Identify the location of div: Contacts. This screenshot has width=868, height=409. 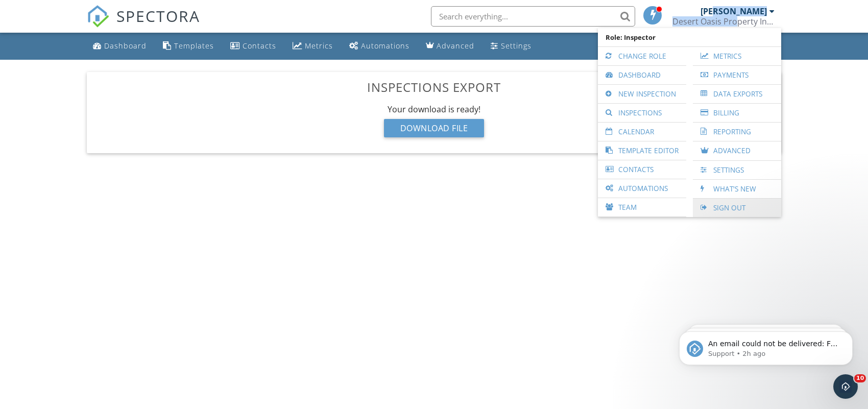
(259, 45).